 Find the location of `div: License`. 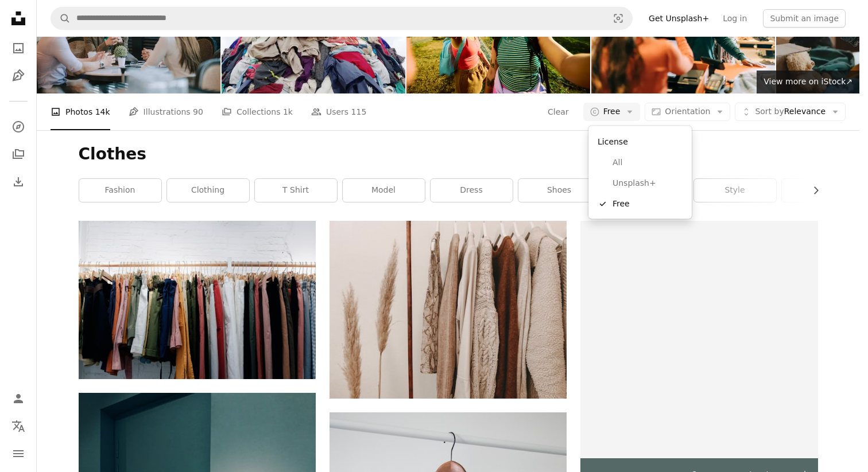

div: License is located at coordinates (640, 142).